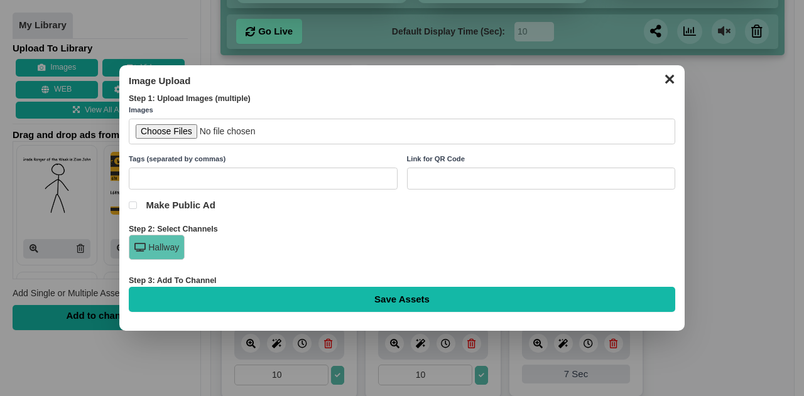  I want to click on div: Step 2: Select Channels, so click(402, 230).